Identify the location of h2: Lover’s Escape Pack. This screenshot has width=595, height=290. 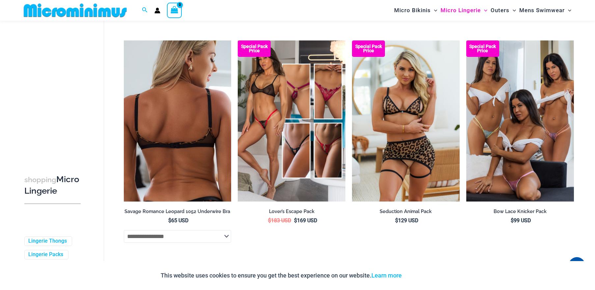
(291, 212).